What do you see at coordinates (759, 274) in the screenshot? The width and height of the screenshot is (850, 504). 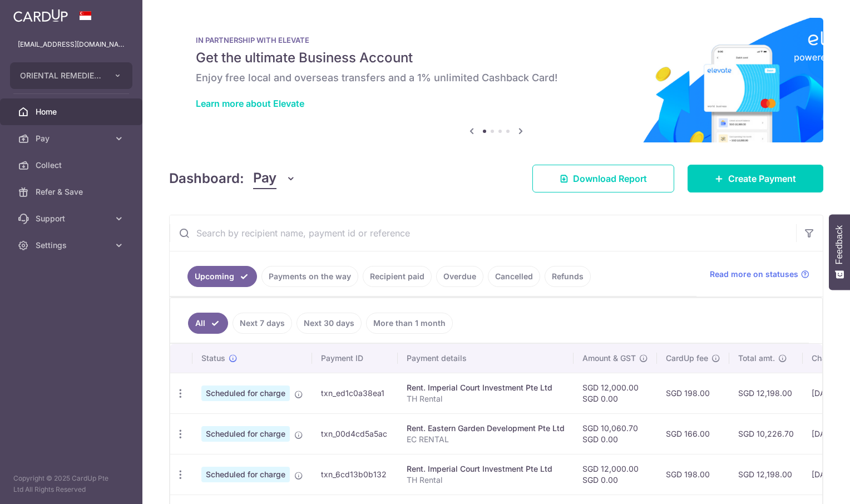 I see `a: Read more on statuses` at bounding box center [759, 274].